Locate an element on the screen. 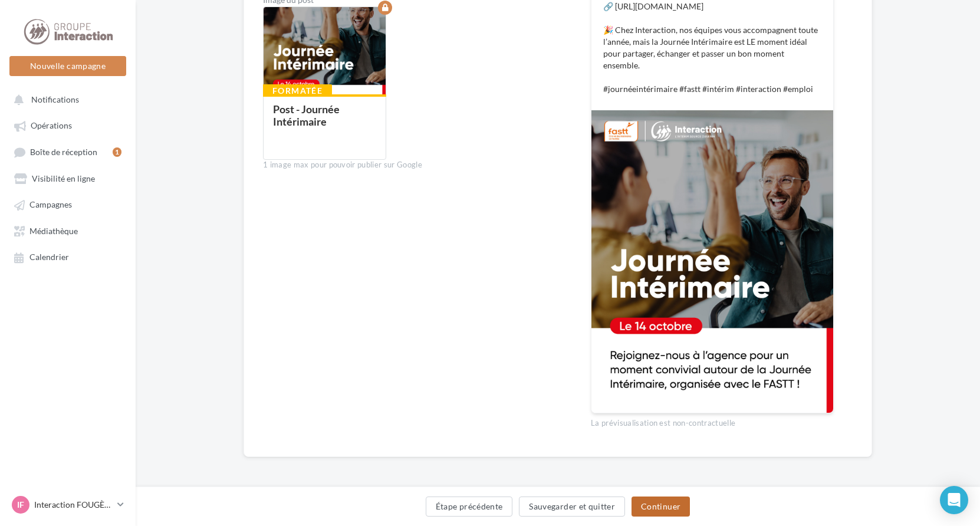  a: IF Interaction FOUGÈRES is located at coordinates (68, 504).